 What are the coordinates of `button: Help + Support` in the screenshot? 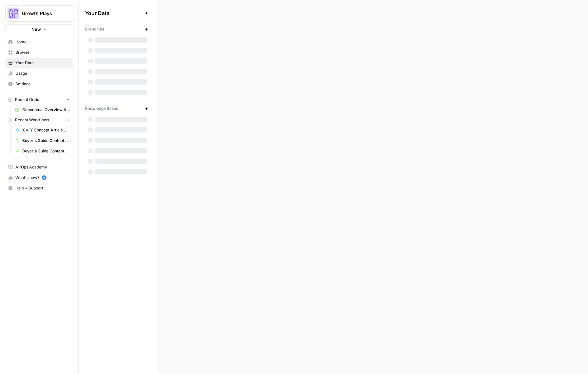 It's located at (39, 188).